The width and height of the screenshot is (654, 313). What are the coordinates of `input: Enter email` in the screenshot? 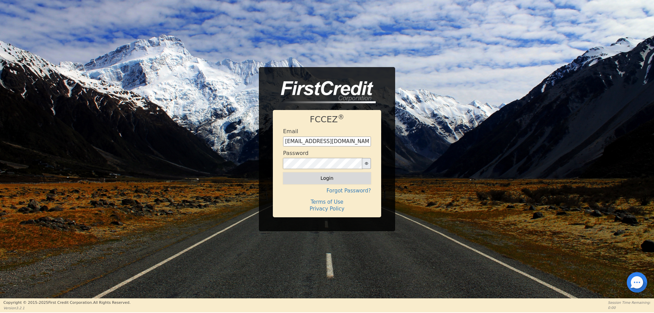 It's located at (327, 142).